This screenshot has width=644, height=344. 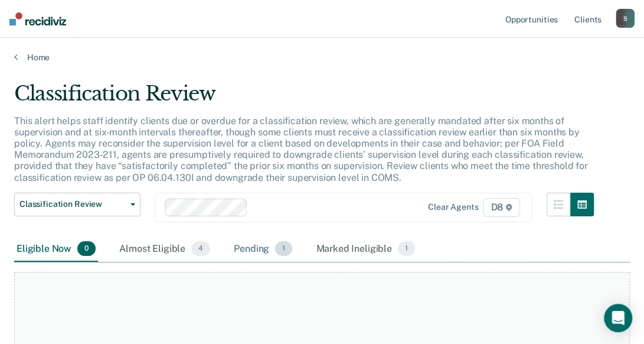 I want to click on span: Classification Review, so click(x=73, y=204).